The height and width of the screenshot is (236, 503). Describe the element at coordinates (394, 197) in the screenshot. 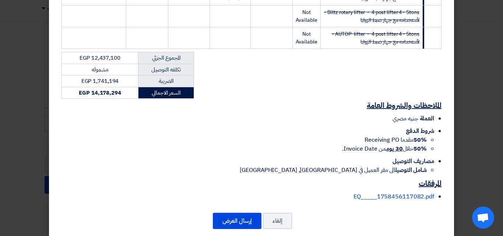

I see `a: EQ_____1758456117082.pdf` at that location.